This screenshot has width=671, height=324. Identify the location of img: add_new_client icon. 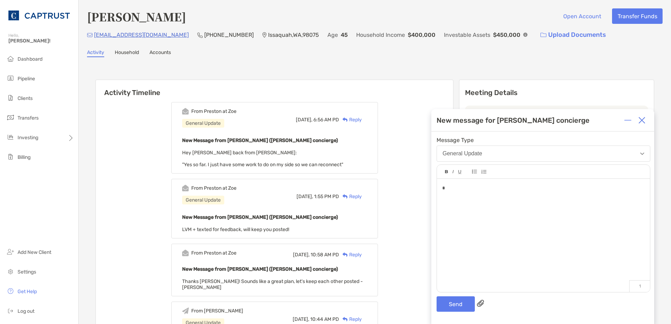
(11, 252).